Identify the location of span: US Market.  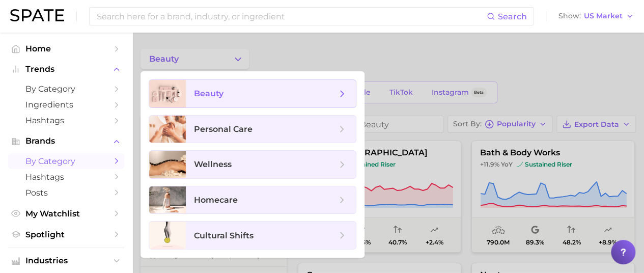
(604, 16).